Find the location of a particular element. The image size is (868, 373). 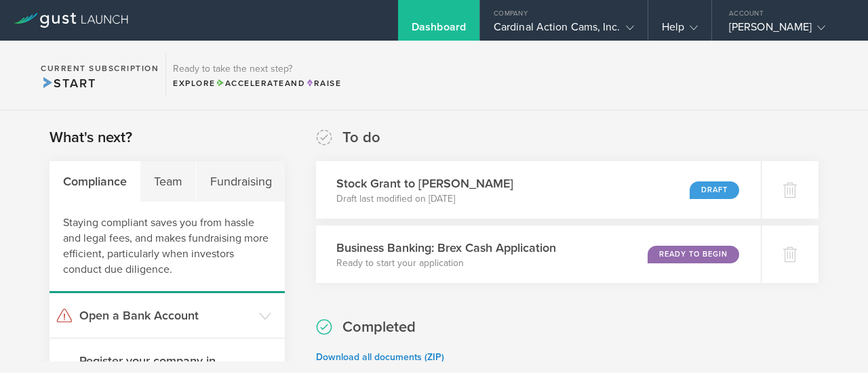

div: Ready to take the next step?ExploreAccelerateandRaise is located at coordinates (256, 75).